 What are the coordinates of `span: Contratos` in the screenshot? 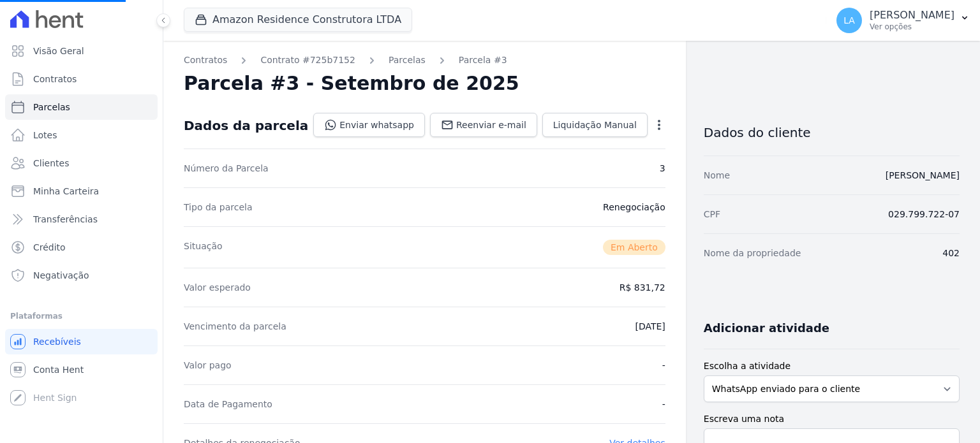 It's located at (55, 79).